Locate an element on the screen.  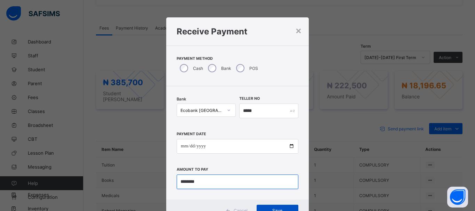
span: Bank is located at coordinates (181, 99).